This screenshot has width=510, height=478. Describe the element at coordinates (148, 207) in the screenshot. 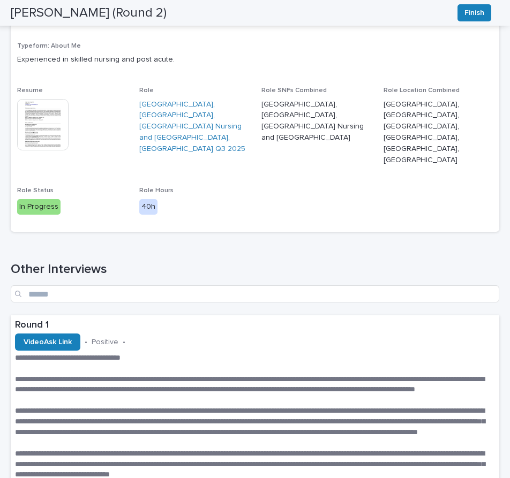

I see `div: 40h` at that location.